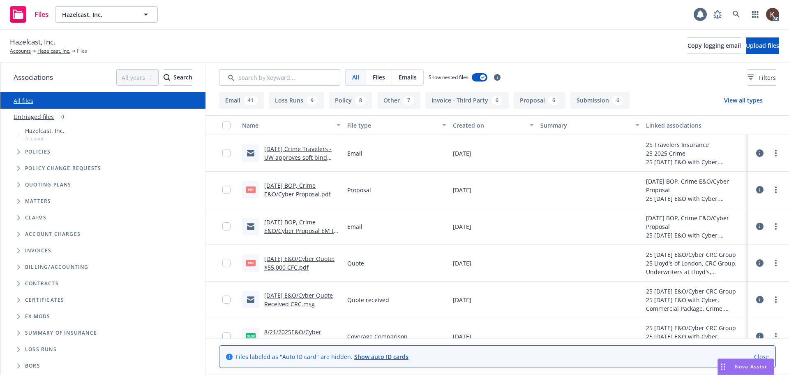  Describe the element at coordinates (773, 14) in the screenshot. I see `img: photo` at that location.